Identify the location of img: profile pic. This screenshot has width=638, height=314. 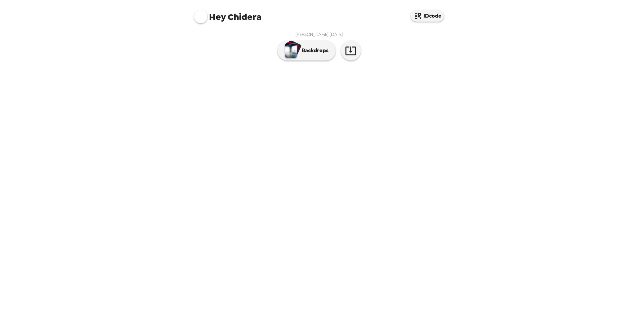
(201, 17).